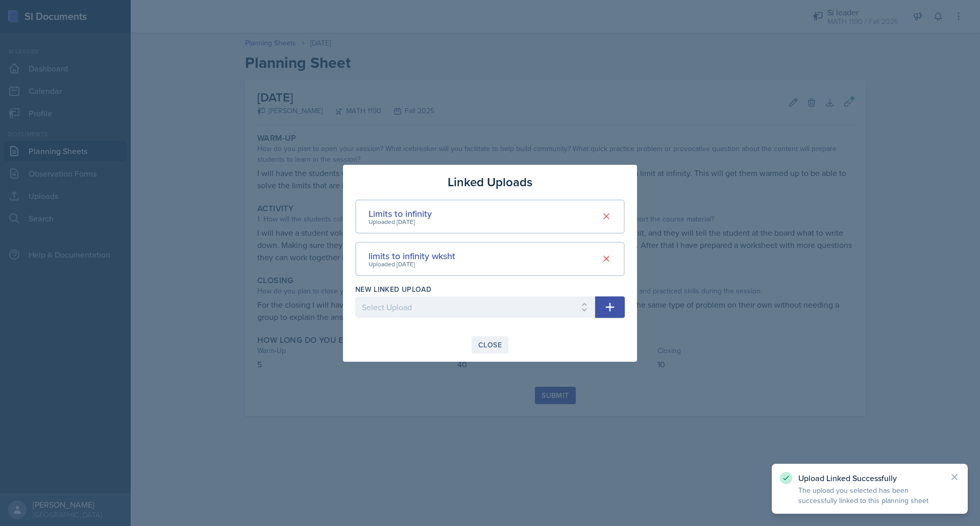 The width and height of the screenshot is (980, 526). Describe the element at coordinates (870, 495) in the screenshot. I see `p: The upload you selected has been successfully linked to this planning sheet` at that location.